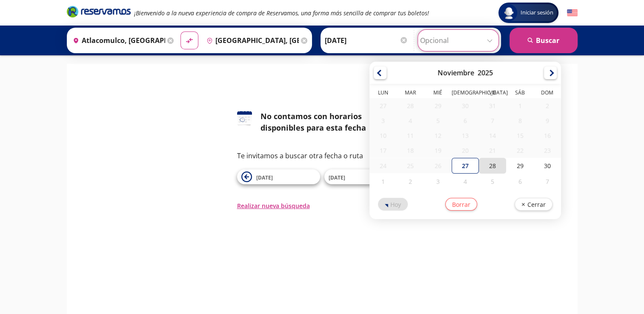  Describe the element at coordinates (548, 120) in the screenshot. I see `div: 09-Nov-25` at that location.